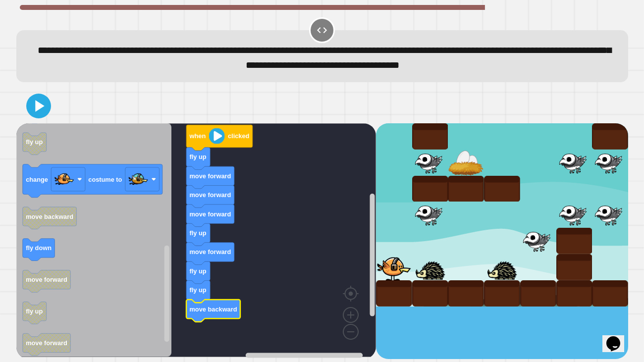  What do you see at coordinates (39, 248) in the screenshot?
I see `text: fly down` at bounding box center [39, 248].